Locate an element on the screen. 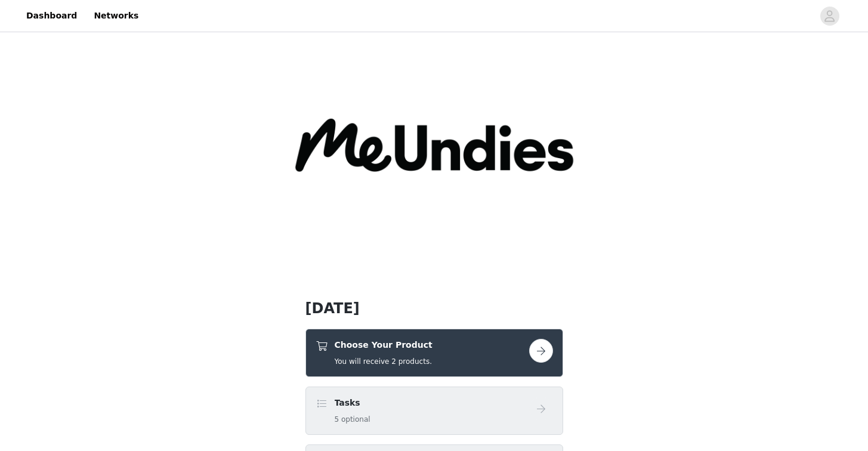 Image resolution: width=868 pixels, height=451 pixels. h4: Choose Your Product is located at coordinates (383, 345).